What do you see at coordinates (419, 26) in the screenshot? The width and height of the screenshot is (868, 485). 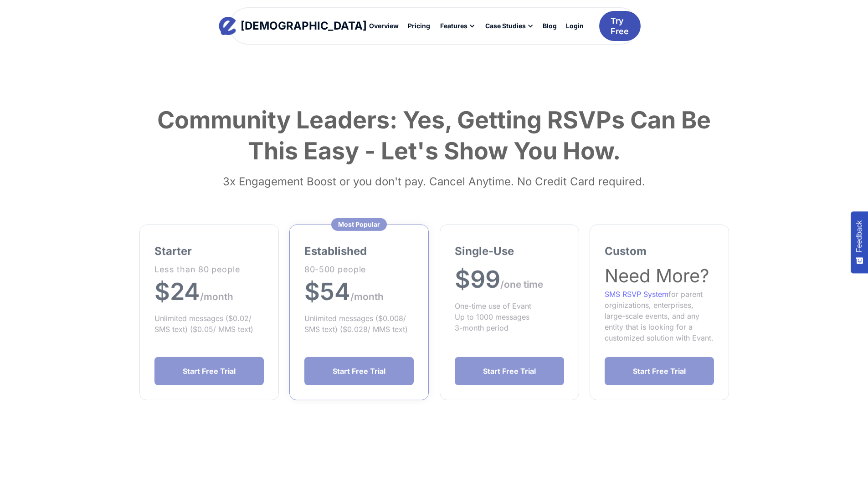 I see `a: Pricing` at bounding box center [419, 26].